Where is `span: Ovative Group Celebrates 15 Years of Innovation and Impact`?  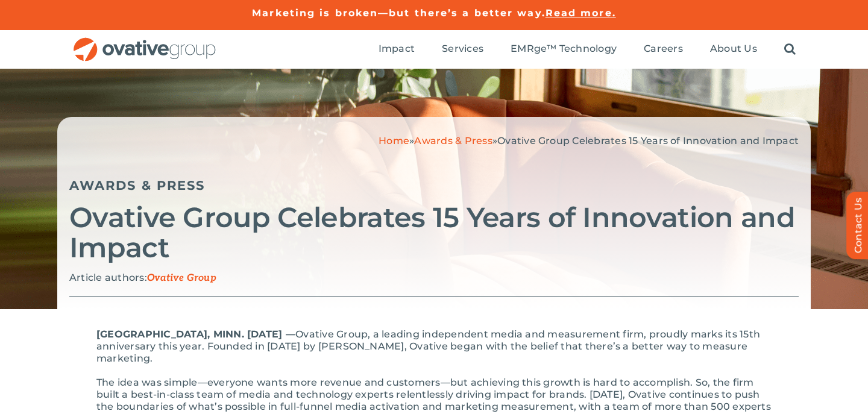 span: Ovative Group Celebrates 15 Years of Innovation and Impact is located at coordinates (648, 140).